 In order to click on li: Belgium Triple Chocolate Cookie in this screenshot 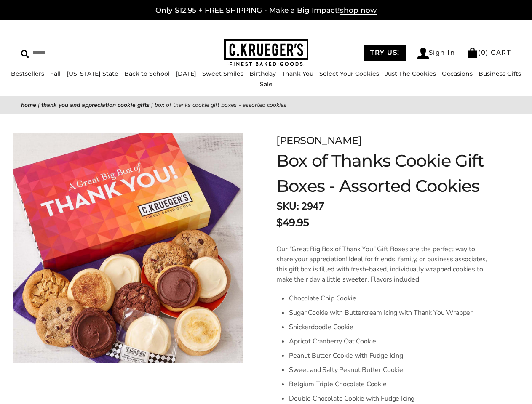, I will do `click(389, 384)`.